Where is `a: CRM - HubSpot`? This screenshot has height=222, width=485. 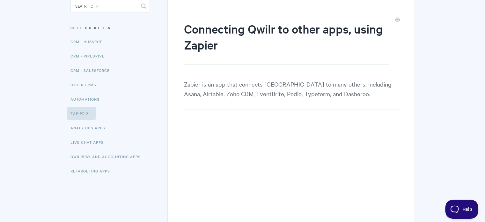 a: CRM - HubSpot is located at coordinates (89, 41).